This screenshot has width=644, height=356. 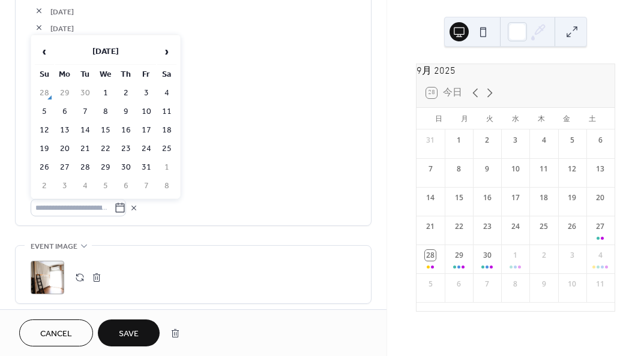 What do you see at coordinates (146, 149) in the screenshot?
I see `td: 24` at bounding box center [146, 149].